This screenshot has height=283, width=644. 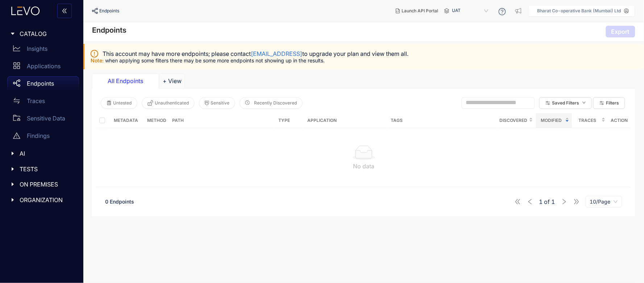 I want to click on span: This account may have more endpoints; please contact to upgrade your plan and view them all., so click(x=255, y=54).